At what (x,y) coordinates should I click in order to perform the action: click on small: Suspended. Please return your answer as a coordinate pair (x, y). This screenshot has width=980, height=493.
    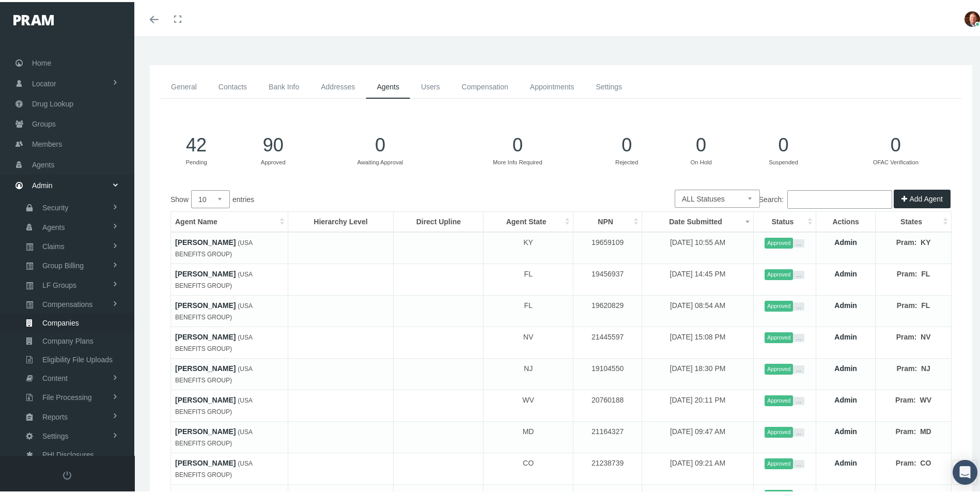
    Looking at the image, I should click on (784, 160).